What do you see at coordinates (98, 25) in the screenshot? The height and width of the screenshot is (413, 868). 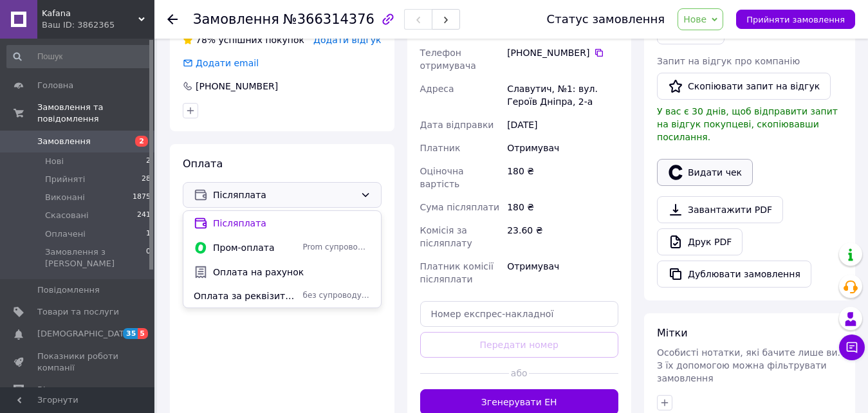 I see `div: Ваш ID: 3862365` at bounding box center [98, 25].